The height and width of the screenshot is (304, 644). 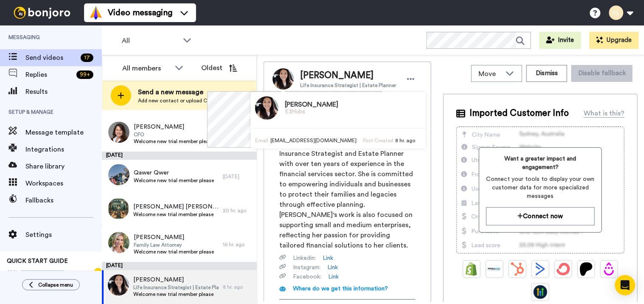 I want to click on span: Settings, so click(x=64, y=234).